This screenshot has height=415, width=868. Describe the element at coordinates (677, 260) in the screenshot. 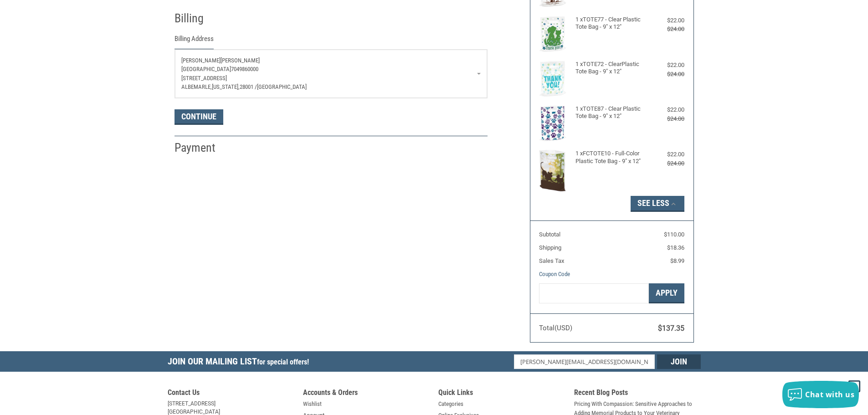

I see `span: $8.99` at that location.